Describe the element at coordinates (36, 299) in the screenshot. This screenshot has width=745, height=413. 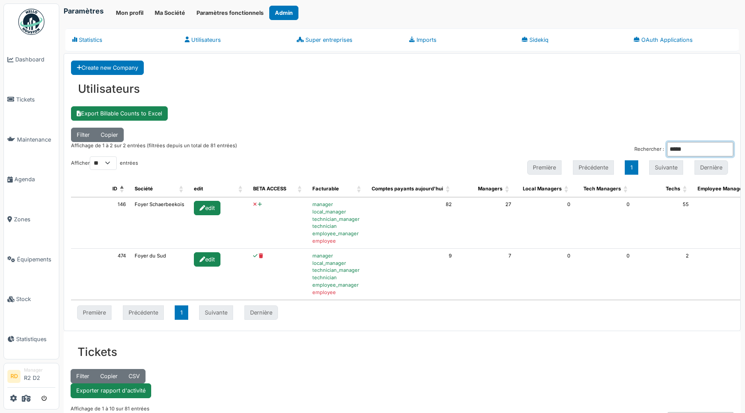
I see `span: Stock` at that location.